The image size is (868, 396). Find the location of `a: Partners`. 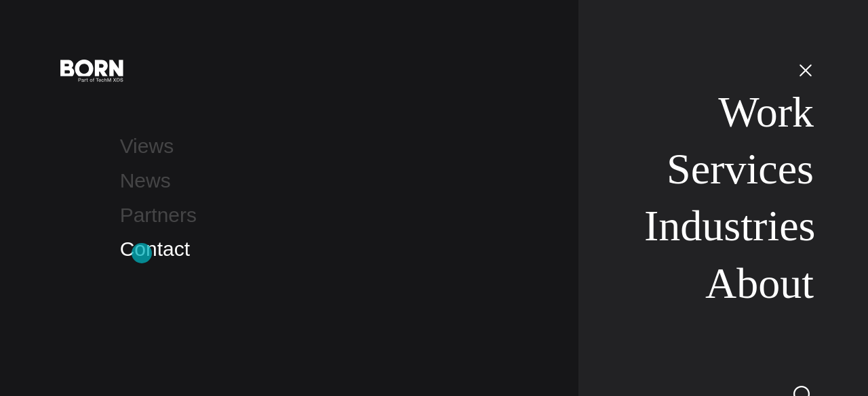

a: Partners is located at coordinates (158, 215).